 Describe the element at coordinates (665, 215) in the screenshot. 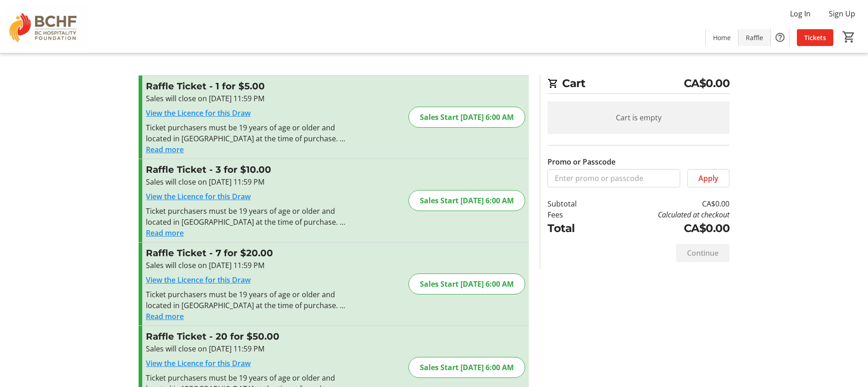

I see `td: Calculated at checkout` at that location.